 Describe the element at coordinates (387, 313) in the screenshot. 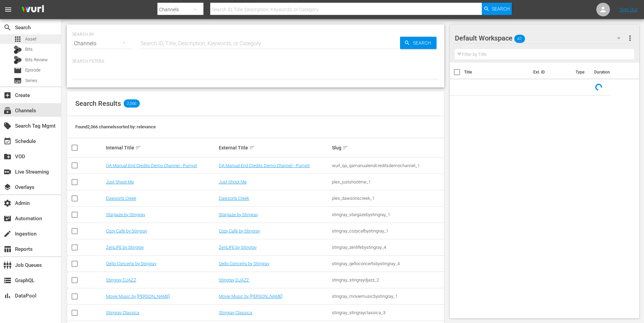

I see `div: stingray_stingrayclassica_3` at that location.